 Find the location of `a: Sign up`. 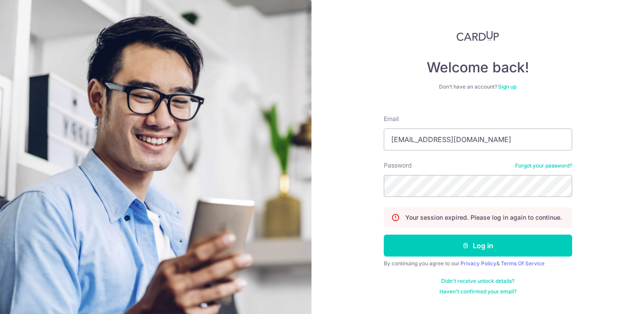

a: Sign up is located at coordinates (507, 86).